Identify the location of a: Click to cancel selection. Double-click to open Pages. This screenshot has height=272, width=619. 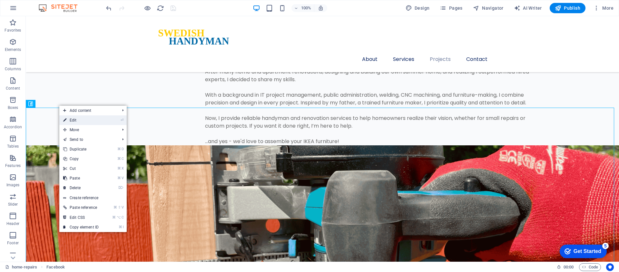
(21, 267).